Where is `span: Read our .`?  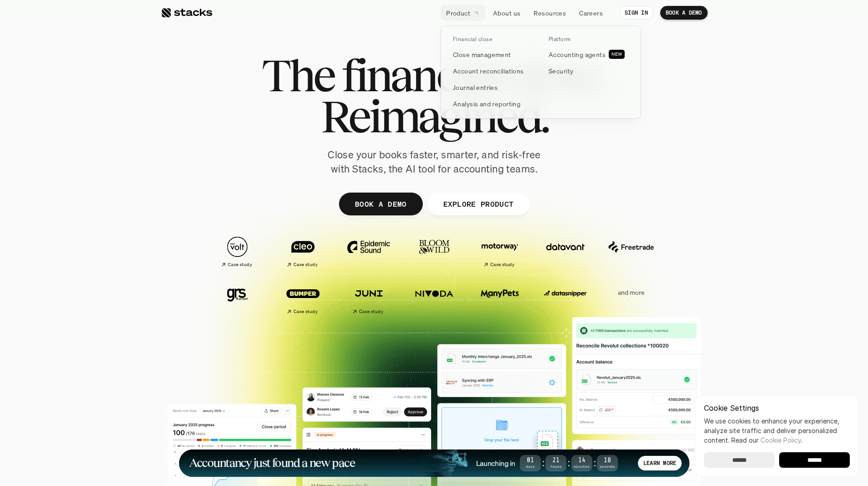 span: Read our . is located at coordinates (767, 440).